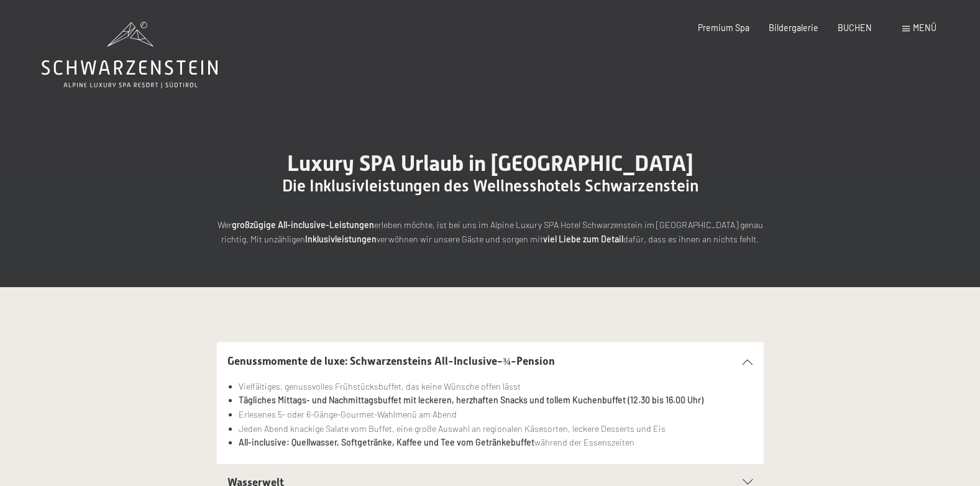 The height and width of the screenshot is (486, 980). I want to click on span: Menü, so click(924, 28).